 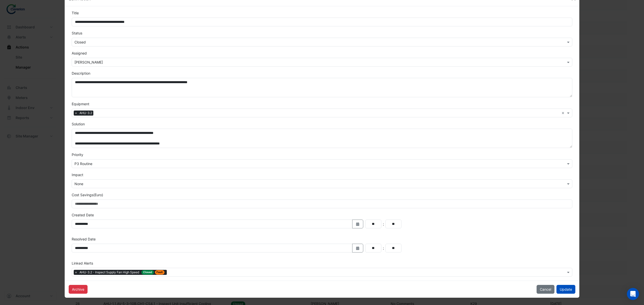 What do you see at coordinates (75, 13) in the screenshot?
I see `label: Title` at bounding box center [75, 13].